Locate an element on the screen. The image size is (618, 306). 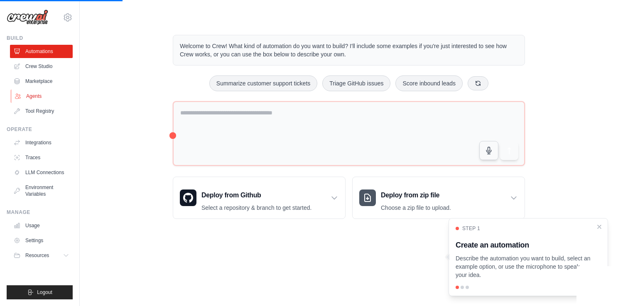
p: Describe the automation you want to build, select an example option, or use the microphone to spe... is located at coordinates (523, 267).